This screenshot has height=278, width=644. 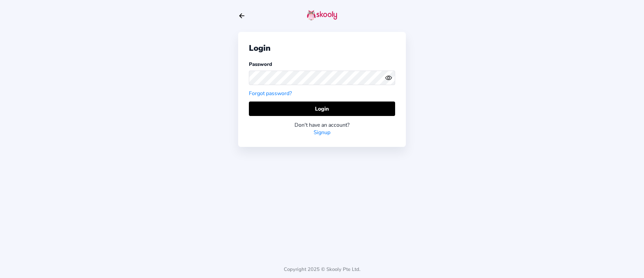 I want to click on button: arrow back outline, so click(x=242, y=16).